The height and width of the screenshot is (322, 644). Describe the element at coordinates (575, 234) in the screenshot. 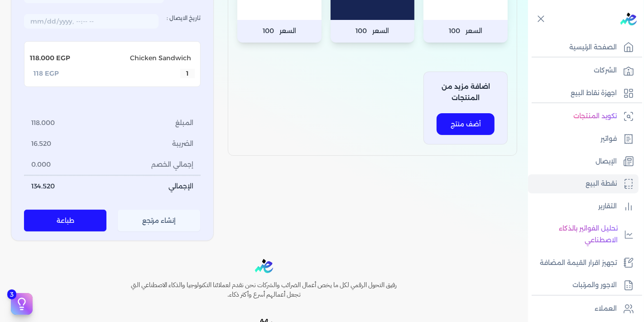

I see `p: تحليل الفواتير بالذكاء الاصطناعي` at that location.